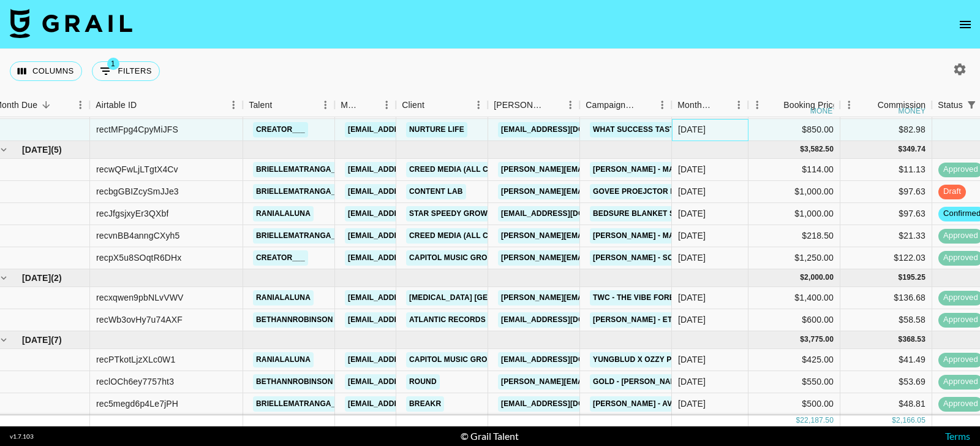 The image size is (980, 446). I want to click on span: ( 5 ), so click(56, 150).